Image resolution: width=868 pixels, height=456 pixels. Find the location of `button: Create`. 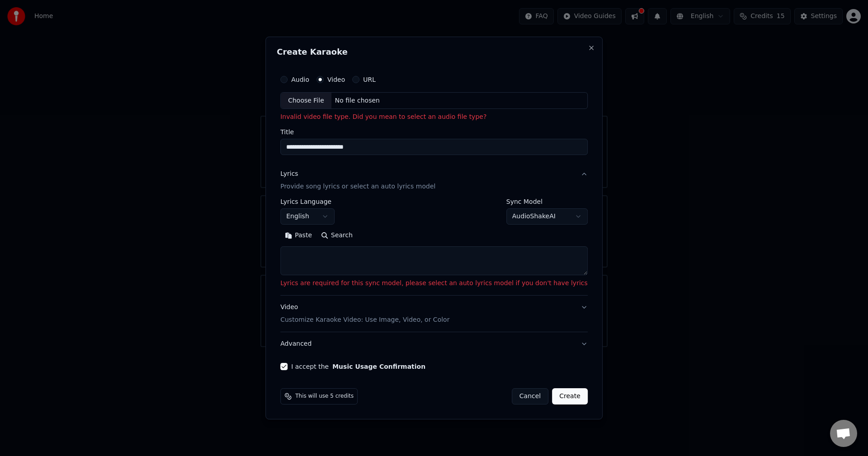

button: Create is located at coordinates (569, 396).